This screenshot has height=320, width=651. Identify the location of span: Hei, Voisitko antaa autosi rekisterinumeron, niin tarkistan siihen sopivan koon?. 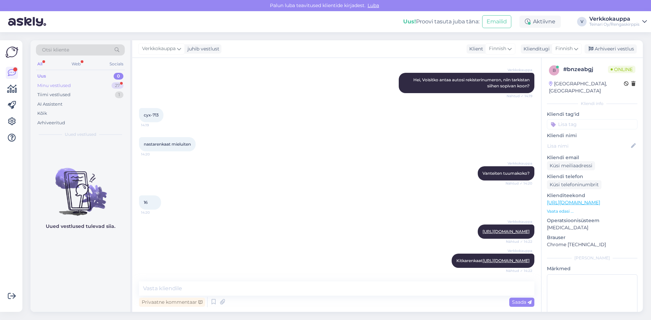
(472, 83).